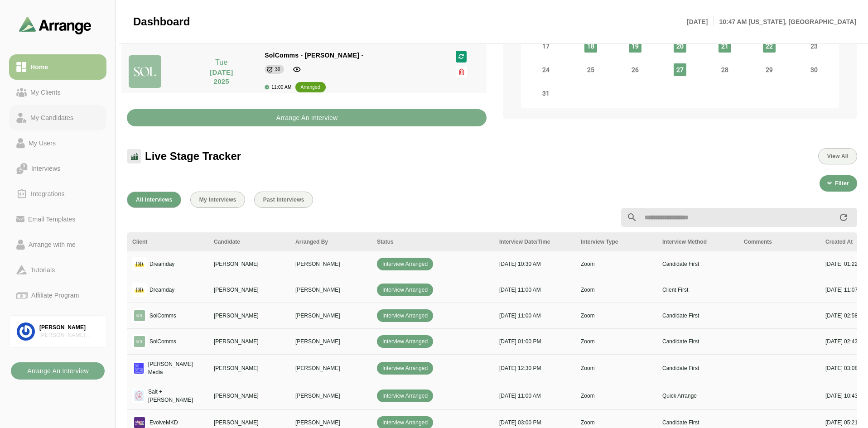 The width and height of the screenshot is (868, 428). What do you see at coordinates (698, 242) in the screenshot?
I see `div: Interview Method` at bounding box center [698, 242].